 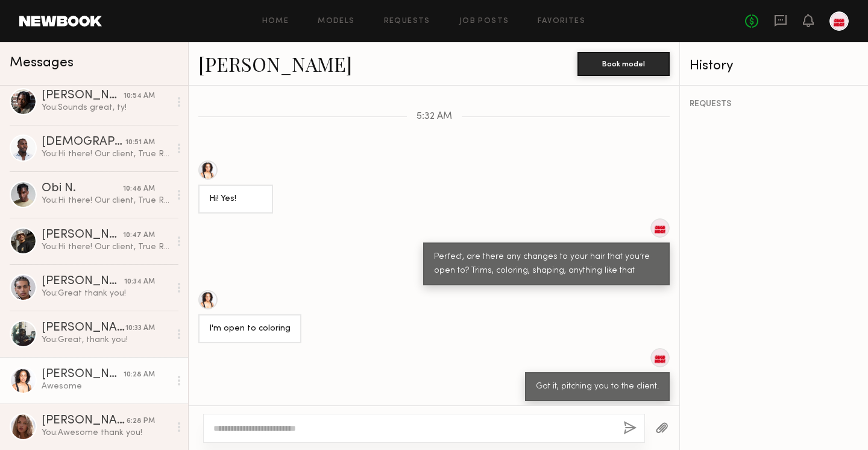 What do you see at coordinates (139, 281) in the screenshot?
I see `div: 10:34 AM` at bounding box center [139, 281].